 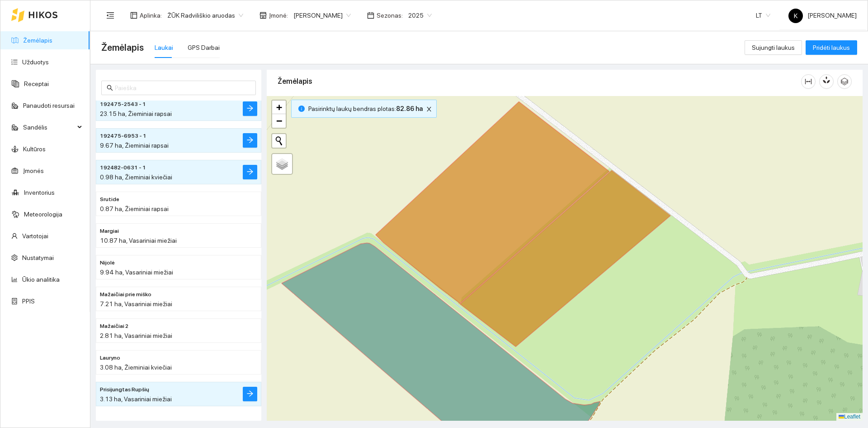 What do you see at coordinates (33, 171) in the screenshot?
I see `a: Įmonės` at bounding box center [33, 171].